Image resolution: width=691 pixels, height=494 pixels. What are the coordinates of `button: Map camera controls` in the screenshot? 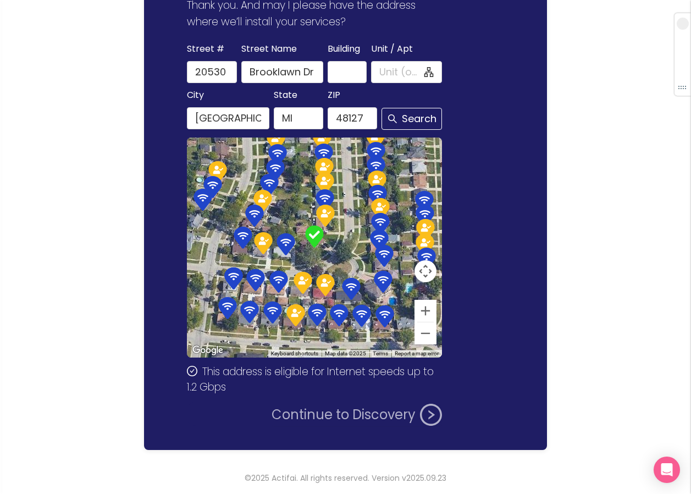 It's located at (426, 271).